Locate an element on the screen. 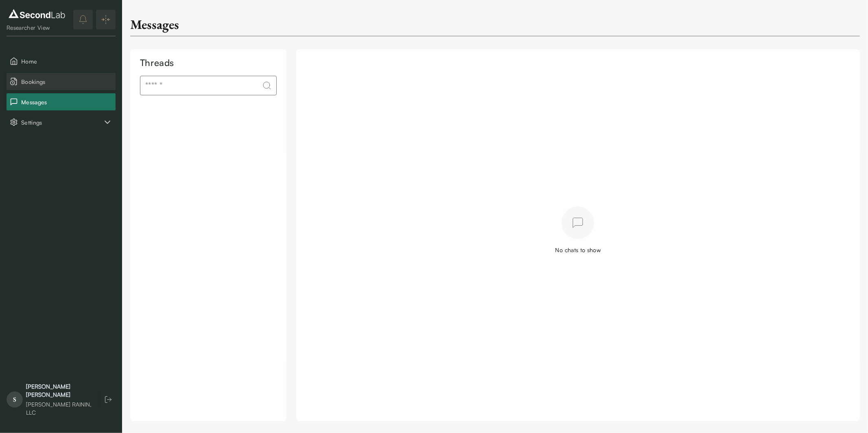  button: Home is located at coordinates (61, 61).